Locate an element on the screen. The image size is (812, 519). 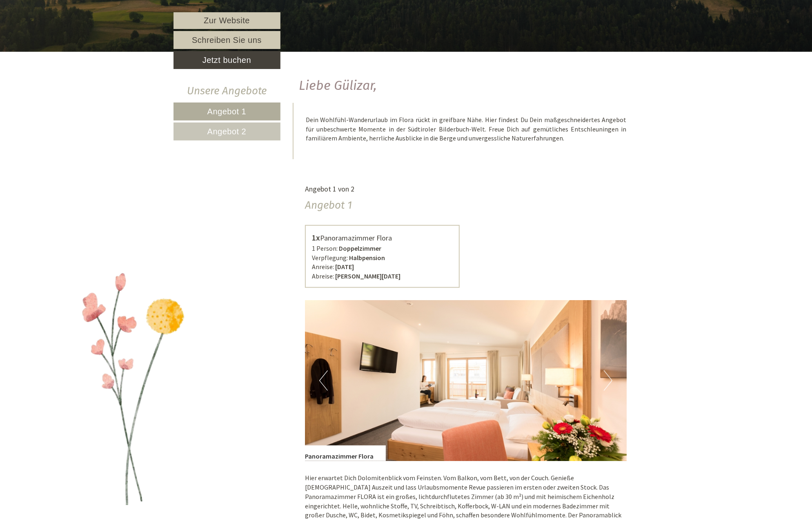
span: Angebot 1 is located at coordinates (227, 111).